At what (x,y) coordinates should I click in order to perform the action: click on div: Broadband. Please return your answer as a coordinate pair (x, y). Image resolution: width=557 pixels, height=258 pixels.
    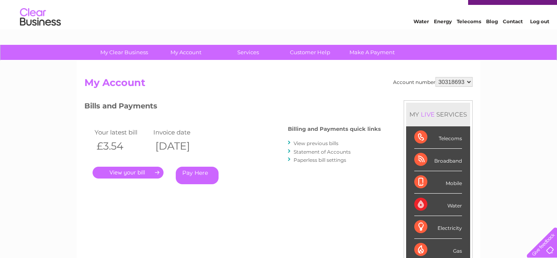
    Looking at the image, I should click on (438, 160).